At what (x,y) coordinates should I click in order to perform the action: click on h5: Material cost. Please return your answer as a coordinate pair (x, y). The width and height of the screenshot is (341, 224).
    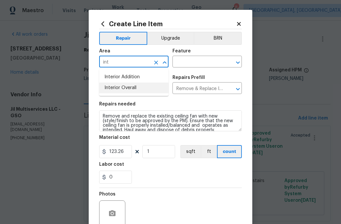
    Looking at the image, I should click on (115, 138).